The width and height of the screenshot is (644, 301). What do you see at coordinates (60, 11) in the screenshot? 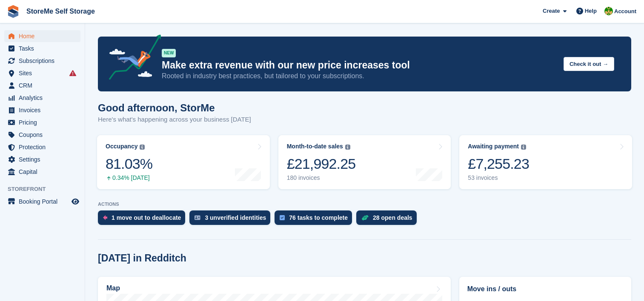
I see `a: StoreMe Self Storage` at bounding box center [60, 11].